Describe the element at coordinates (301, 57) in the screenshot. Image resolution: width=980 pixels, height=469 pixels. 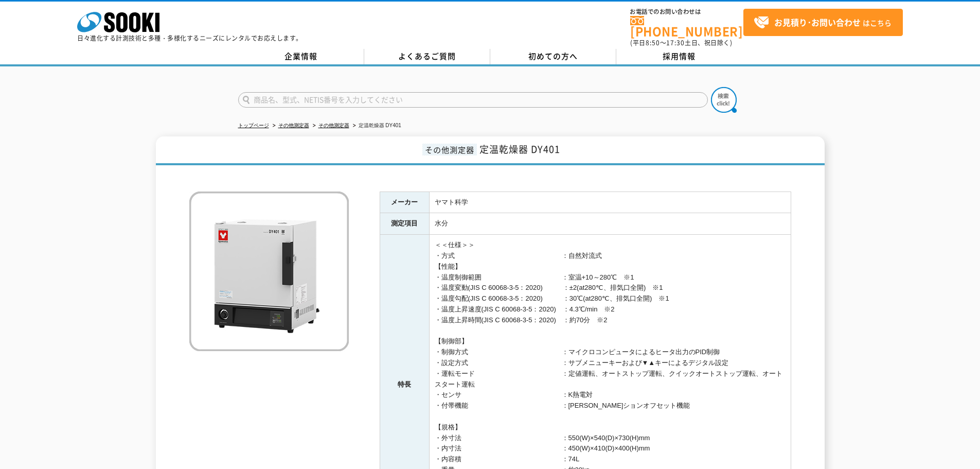
I see `a: 企業情報` at that location.